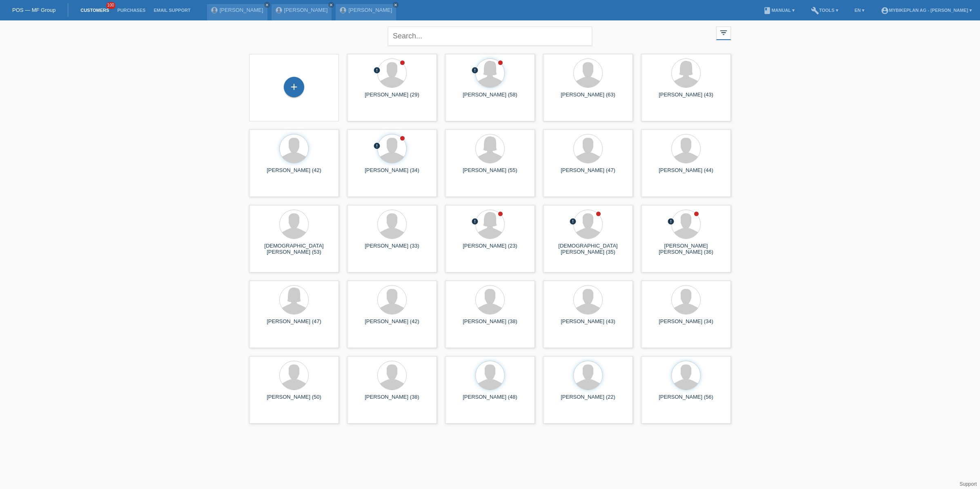  Describe the element at coordinates (723, 32) in the screenshot. I see `i: filter_list` at that location.